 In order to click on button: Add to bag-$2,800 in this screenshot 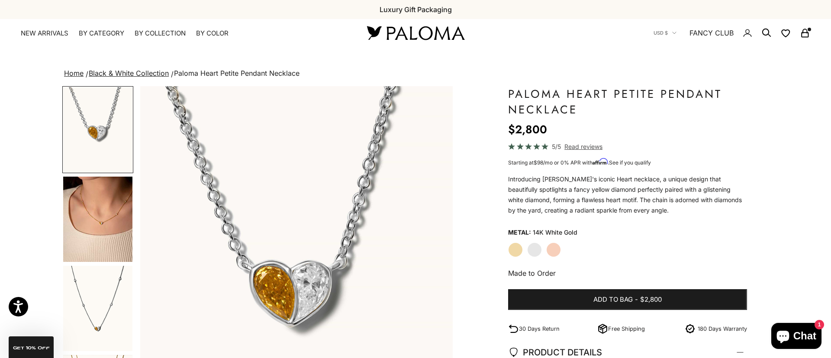, I will do `click(627, 299)`.